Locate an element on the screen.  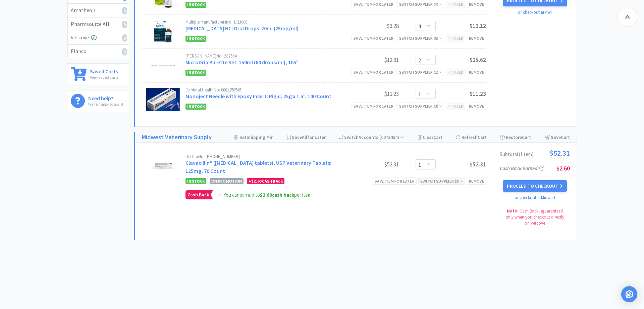
a: Saved CartsView saved carts is located at coordinates (98, 74).